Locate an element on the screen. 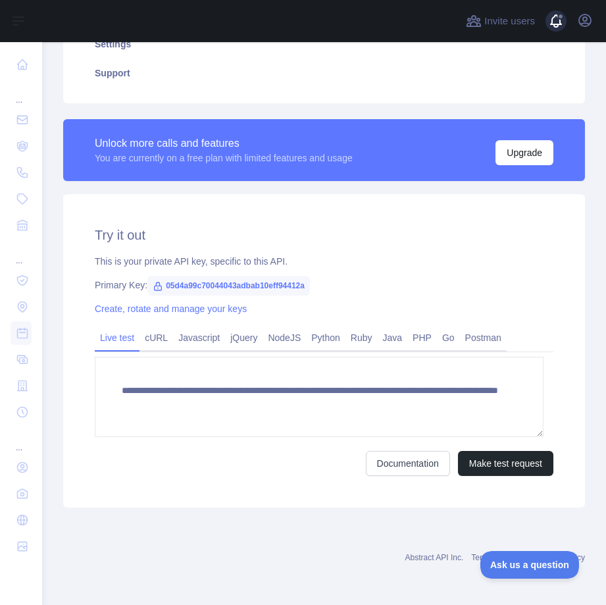  button: Upgrade is located at coordinates (525, 153).